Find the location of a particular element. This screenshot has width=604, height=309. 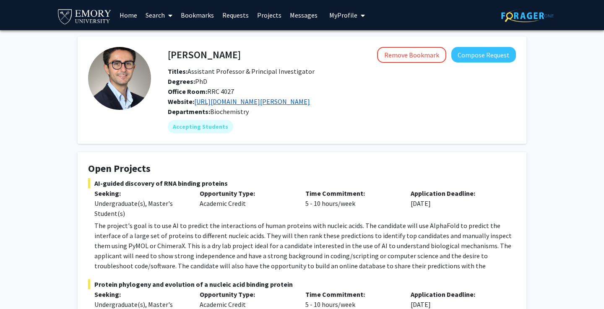

b: Office Room: is located at coordinates (187, 91).